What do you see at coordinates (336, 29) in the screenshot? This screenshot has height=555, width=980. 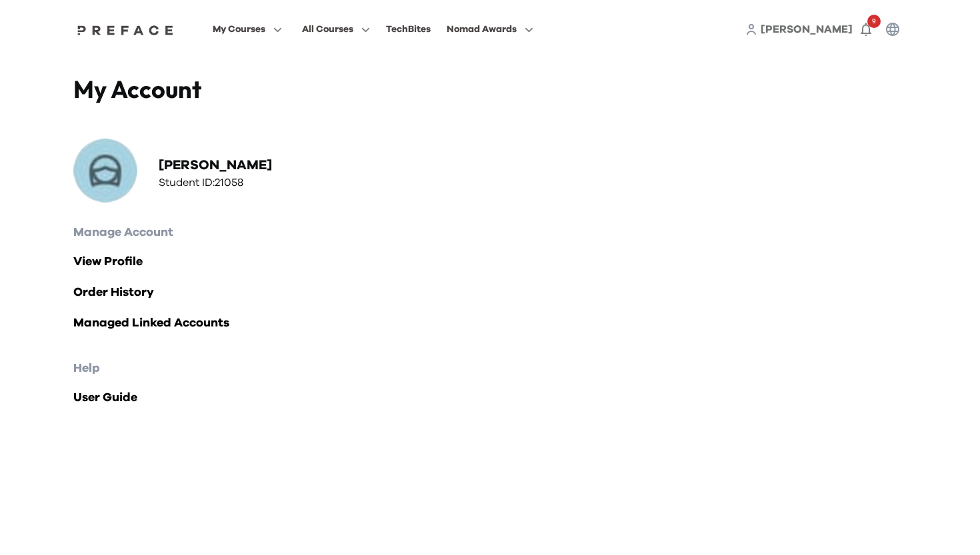 I see `button: All Courses` at bounding box center [336, 29].